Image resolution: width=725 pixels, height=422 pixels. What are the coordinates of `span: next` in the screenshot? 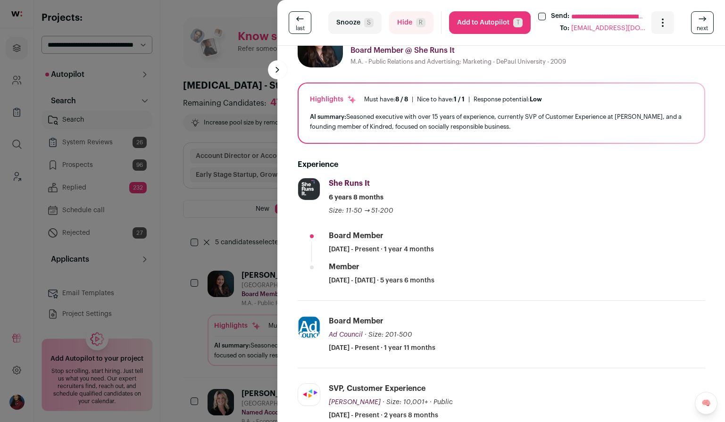 It's located at (702, 28).